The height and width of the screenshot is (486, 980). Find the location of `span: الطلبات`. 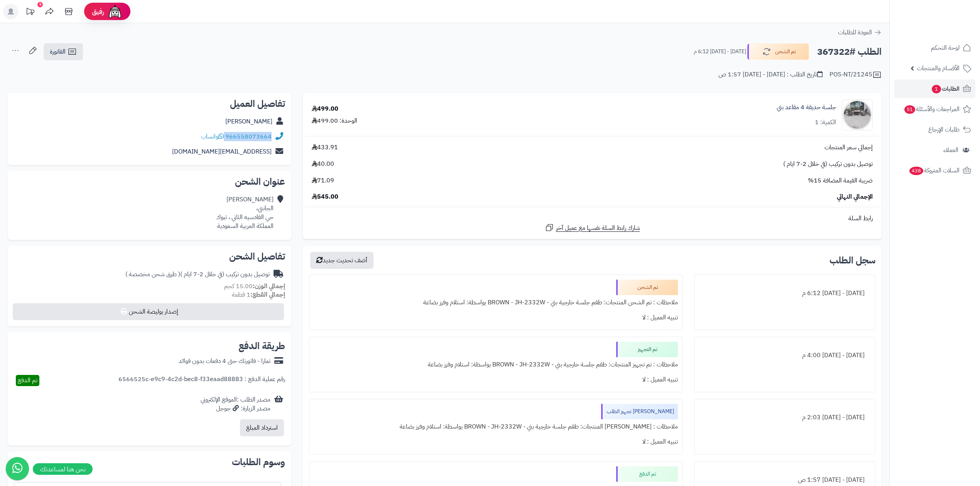

span: الطلبات is located at coordinates (945, 88).